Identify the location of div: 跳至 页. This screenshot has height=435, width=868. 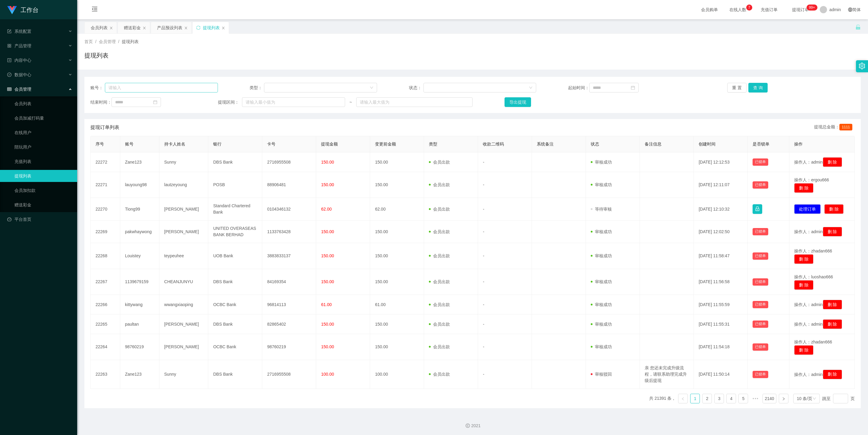
(839, 399).